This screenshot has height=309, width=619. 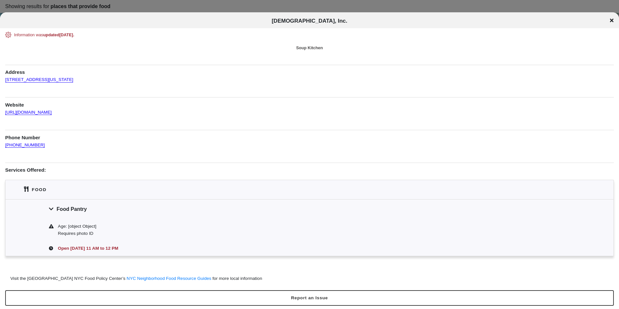 What do you see at coordinates (314, 226) in the screenshot?
I see `div: Age: [object Object]` at bounding box center [314, 226].